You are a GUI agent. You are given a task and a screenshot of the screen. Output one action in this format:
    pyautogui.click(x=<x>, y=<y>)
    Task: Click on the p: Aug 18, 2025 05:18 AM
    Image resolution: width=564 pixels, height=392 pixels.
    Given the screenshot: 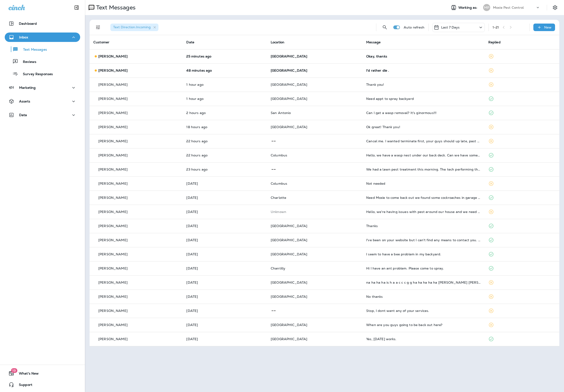 What is the action you would take?
    pyautogui.click(x=225, y=197)
    